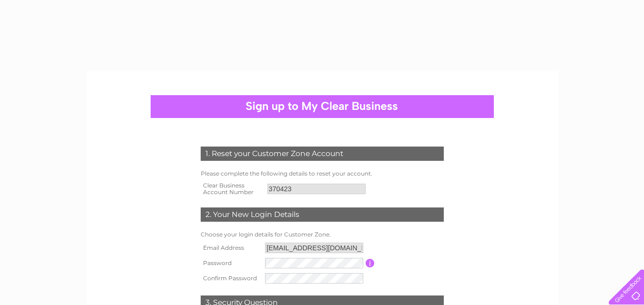  I want to click on input: Information, so click(370, 264).